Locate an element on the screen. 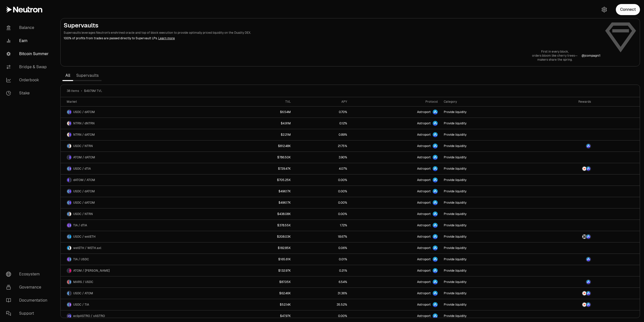  div: Category is located at coordinates (487, 102).